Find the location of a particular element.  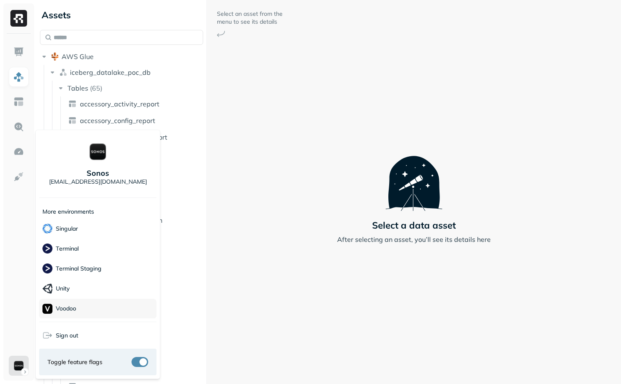

p: Singular is located at coordinates (67, 229).